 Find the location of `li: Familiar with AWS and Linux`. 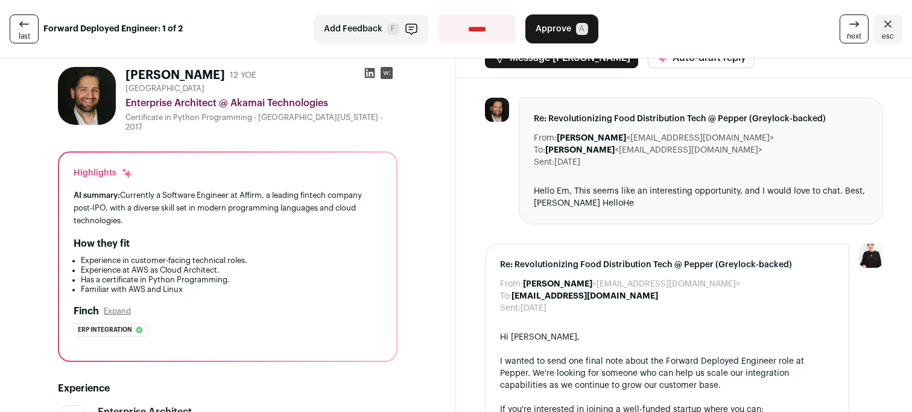

li: Familiar with AWS and Linux is located at coordinates (231, 289).